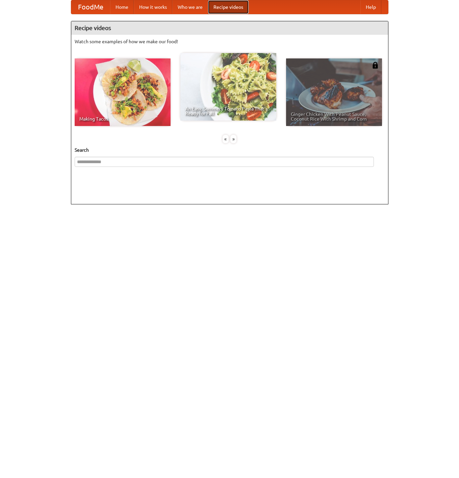  Describe the element at coordinates (190, 7) in the screenshot. I see `a: Who we are` at that location.